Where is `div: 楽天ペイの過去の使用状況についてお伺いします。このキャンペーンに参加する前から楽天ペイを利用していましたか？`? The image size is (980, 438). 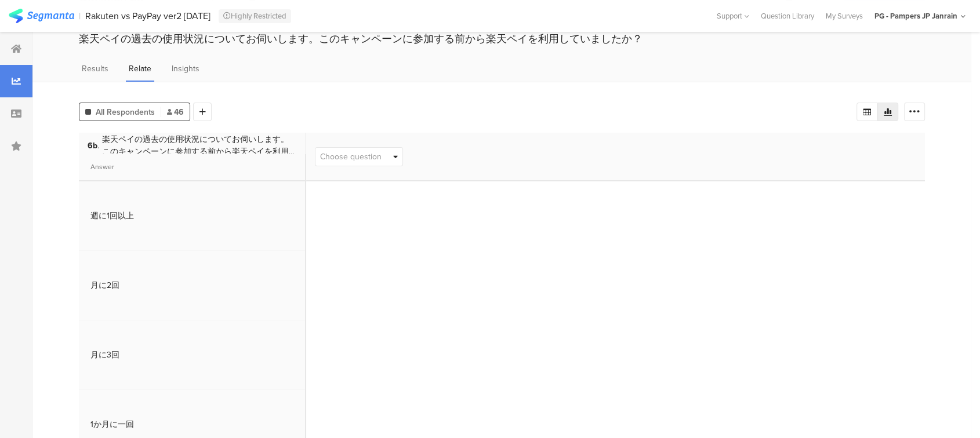 div: 楽天ペイの過去の使用状況についてお伺いします。このキャンペーンに参加する前から楽天ペイを利用していましたか？ is located at coordinates (502, 38).